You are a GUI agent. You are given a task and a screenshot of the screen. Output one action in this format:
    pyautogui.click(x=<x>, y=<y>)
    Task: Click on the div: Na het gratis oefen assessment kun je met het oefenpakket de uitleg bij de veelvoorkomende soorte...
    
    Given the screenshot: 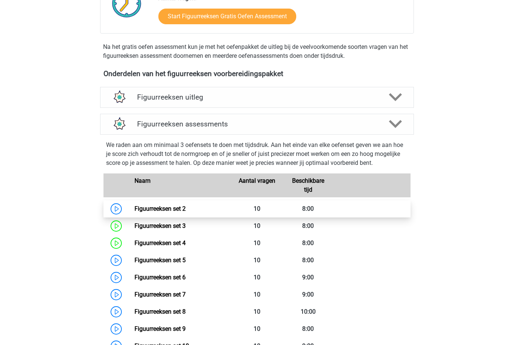 What is the action you would take?
    pyautogui.click(x=257, y=52)
    